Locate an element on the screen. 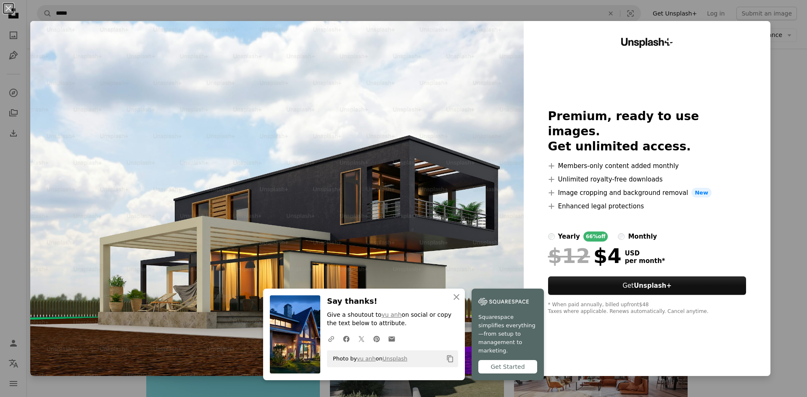 This screenshot has height=397, width=807. span: USD is located at coordinates (645, 253).